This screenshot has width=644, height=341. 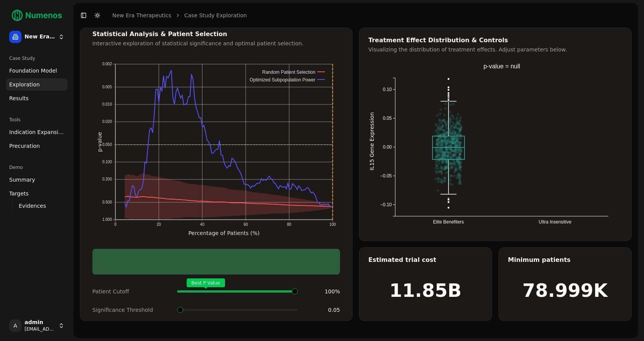 I want to click on text: Optimized Subpopulation Power, so click(x=282, y=80).